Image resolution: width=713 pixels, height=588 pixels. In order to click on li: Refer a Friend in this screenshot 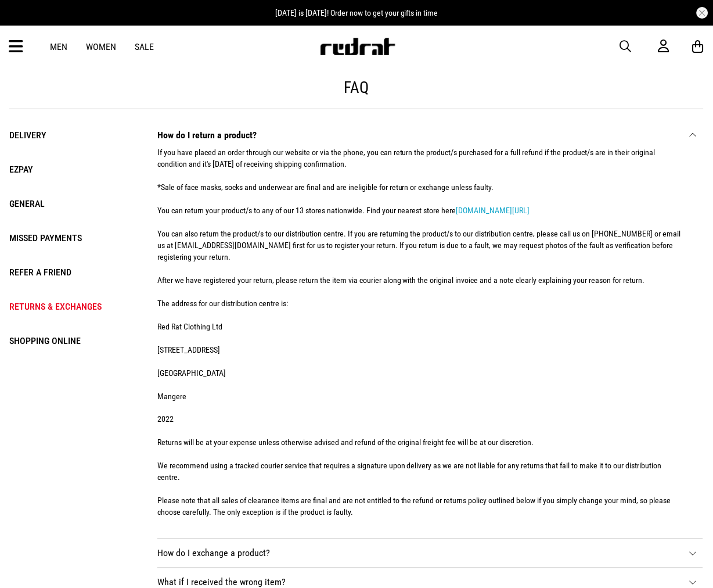, I will do `click(72, 272)`.